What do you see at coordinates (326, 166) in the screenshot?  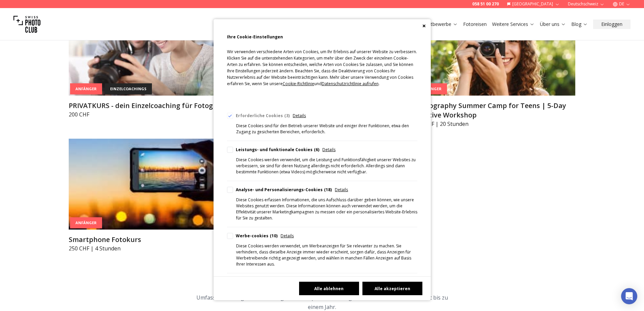 I see `div: Diese Cookies werden verwendet, um die Leistung und Funktionsfähigkeit unserer Websites zu verbes...` at bounding box center [326, 166].